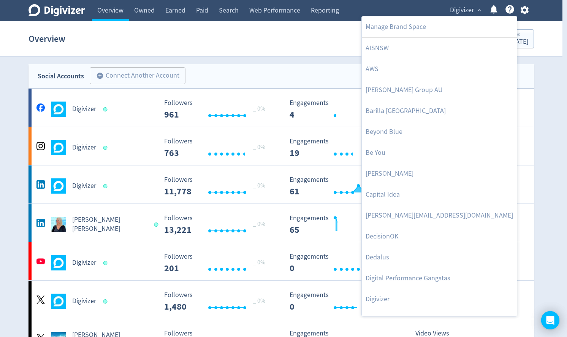 This screenshot has width=567, height=337. Describe the element at coordinates (439, 48) in the screenshot. I see `a: AISNSW` at that location.